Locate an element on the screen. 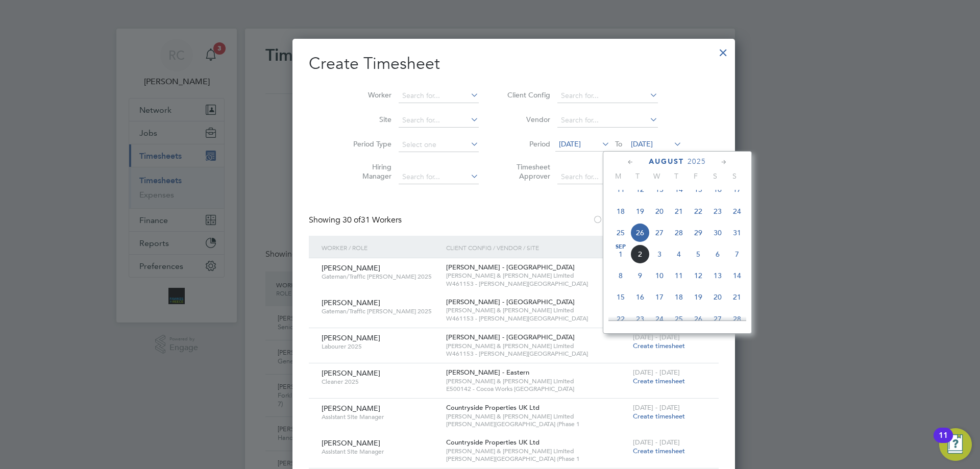 The height and width of the screenshot is (469, 980). span: 6 is located at coordinates (717, 255).